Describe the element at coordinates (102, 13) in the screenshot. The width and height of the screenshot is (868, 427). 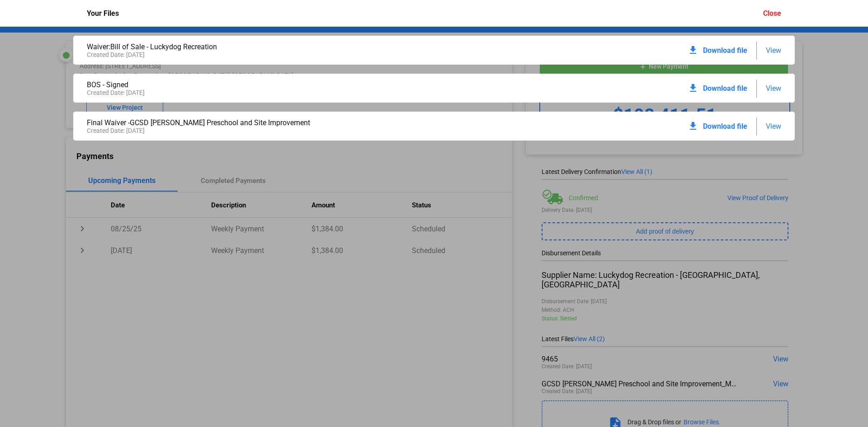
I see `div: Your Files` at that location.